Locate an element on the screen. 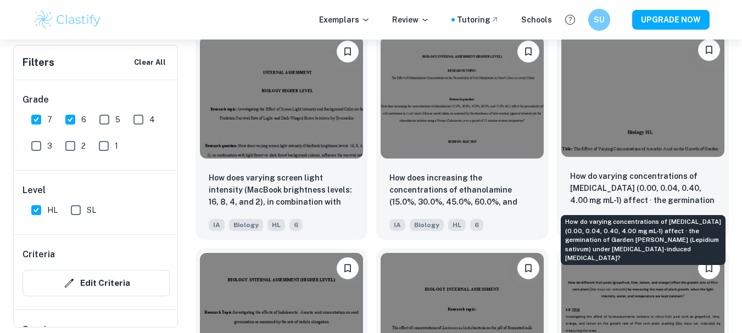 Image resolution: width=742 pixels, height=333 pixels. img: Biology IA example thumbnail: How do varying concentrations of ascorbi is located at coordinates (642, 96).